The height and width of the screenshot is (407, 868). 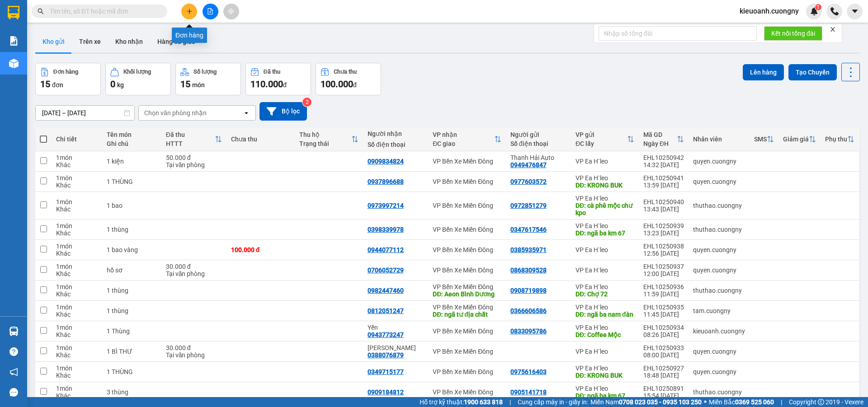 What do you see at coordinates (528, 372) in the screenshot?
I see `div: 0975616403` at bounding box center [528, 372].